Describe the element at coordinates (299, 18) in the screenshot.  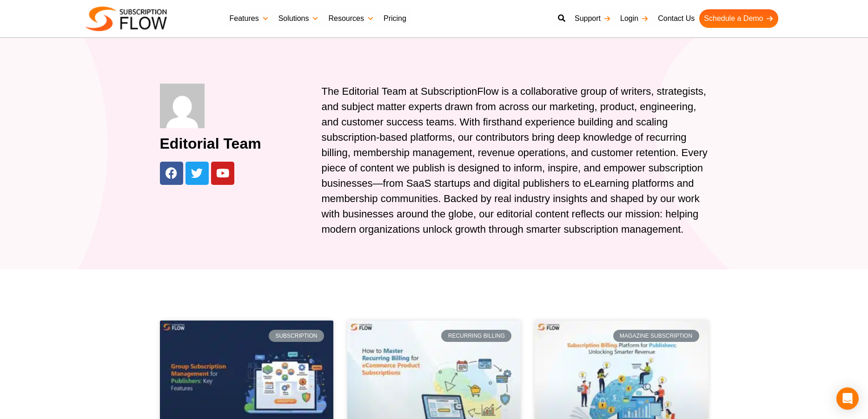
I see `a: Solutions` at that location.